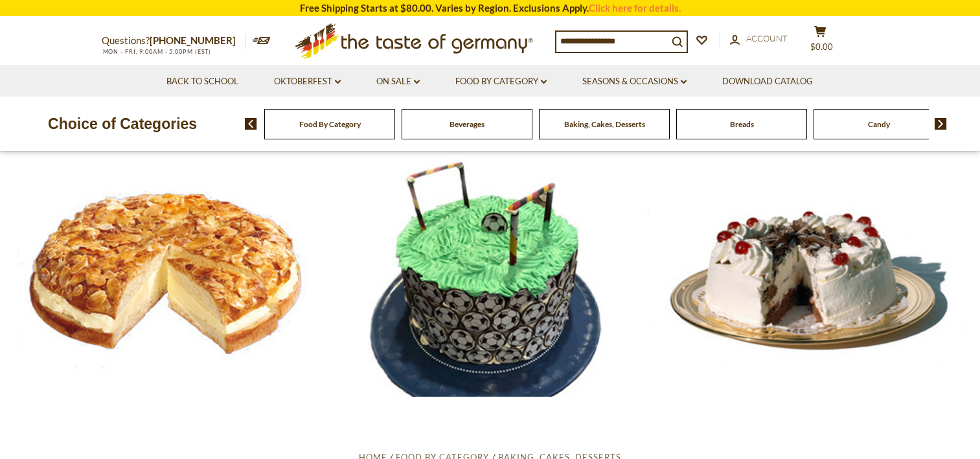 The width and height of the screenshot is (980, 459). I want to click on span: Beverages, so click(467, 124).